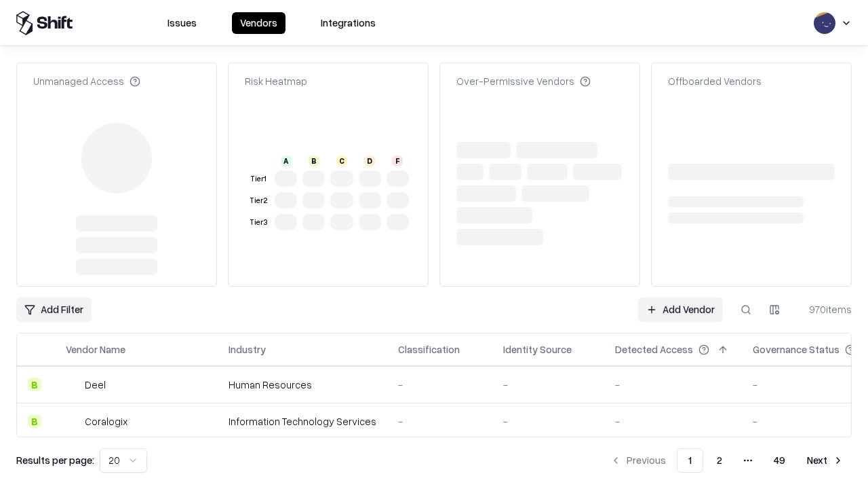 This screenshot has height=489, width=868. I want to click on div: D, so click(370, 161).